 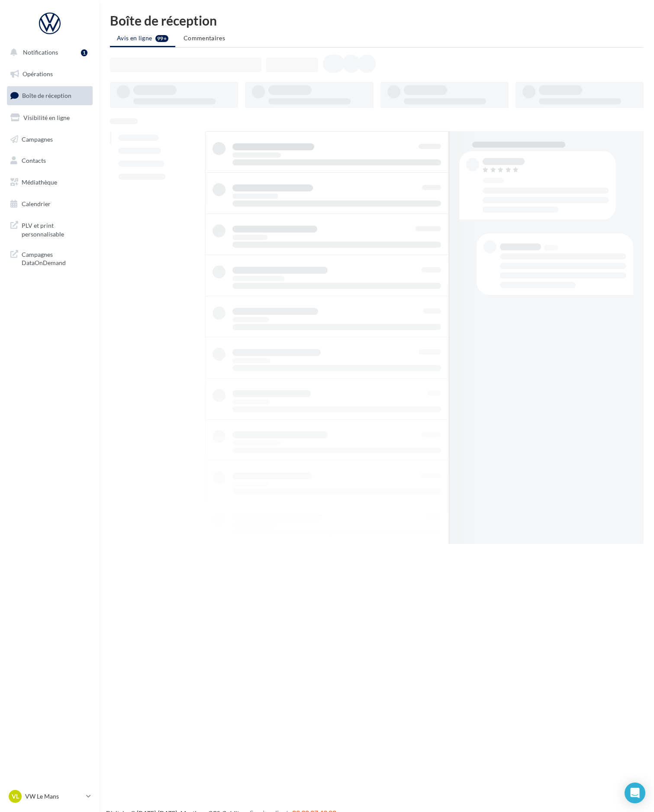 What do you see at coordinates (635, 793) in the screenshot?
I see `div: Open Intercom Messenger` at bounding box center [635, 793].